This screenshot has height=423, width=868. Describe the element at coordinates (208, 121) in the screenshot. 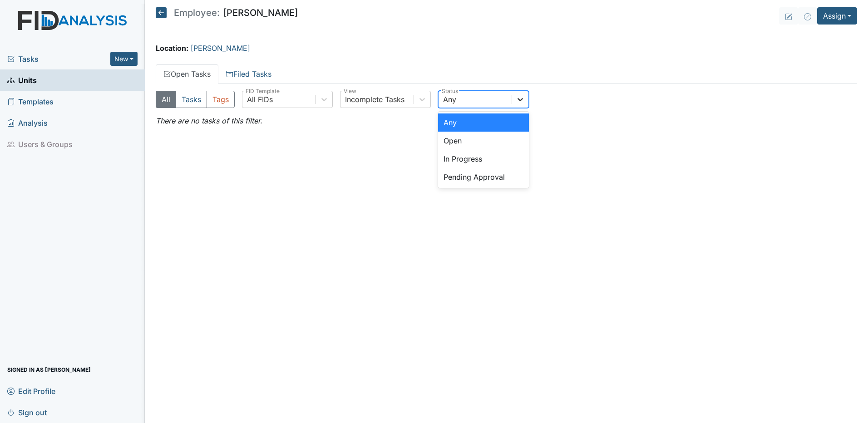

I see `em: There are no tasks of this filter.` at that location.